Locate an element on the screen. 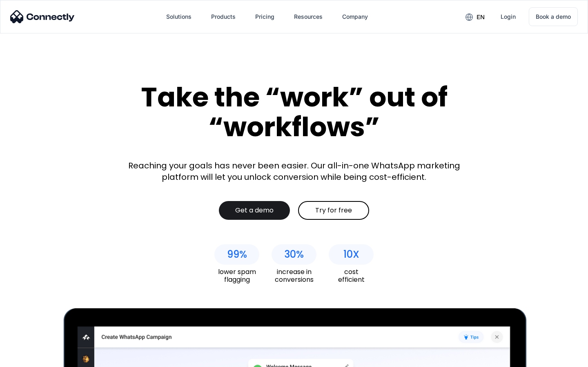  div: Get a demo is located at coordinates (254, 210).